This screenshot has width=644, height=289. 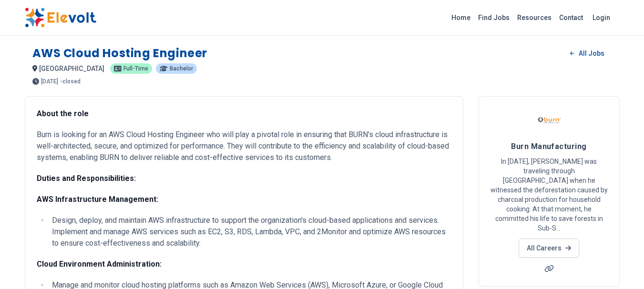 I want to click on span: Burn Manufacturing, so click(x=549, y=146).